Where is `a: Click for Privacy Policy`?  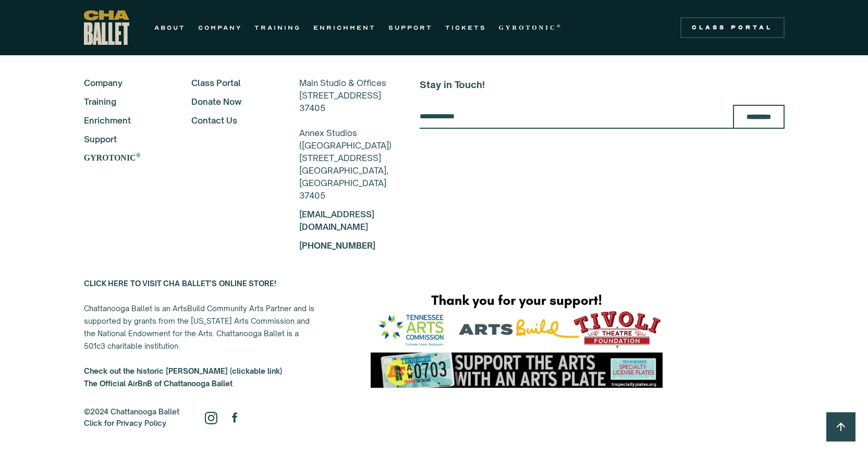
a: Click for Privacy Policy is located at coordinates (125, 423).